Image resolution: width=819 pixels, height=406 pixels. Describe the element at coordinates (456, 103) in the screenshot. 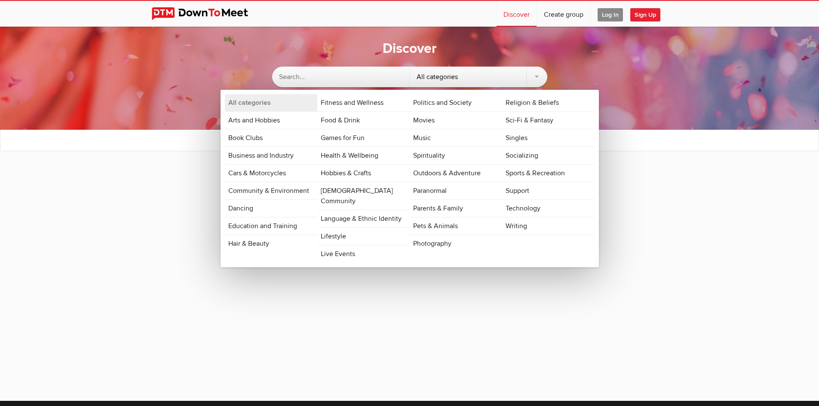

I see `a: Politics and Society` at that location.